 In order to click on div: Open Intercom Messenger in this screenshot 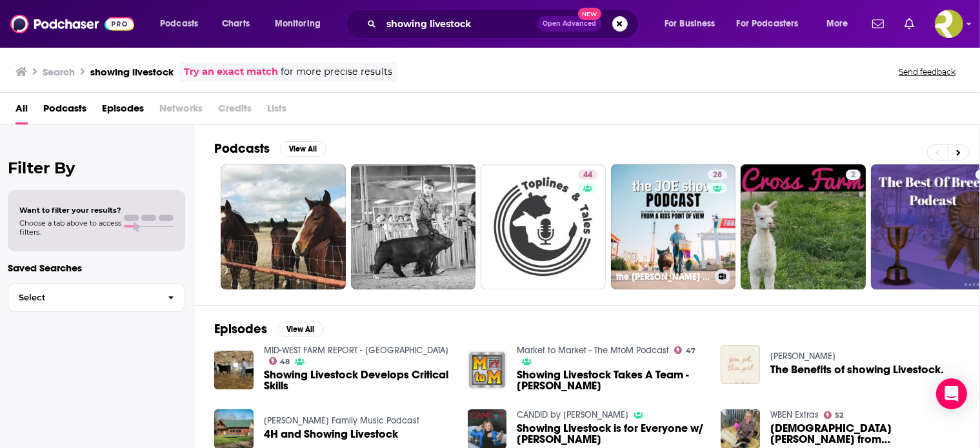, I will do `click(951, 394)`.